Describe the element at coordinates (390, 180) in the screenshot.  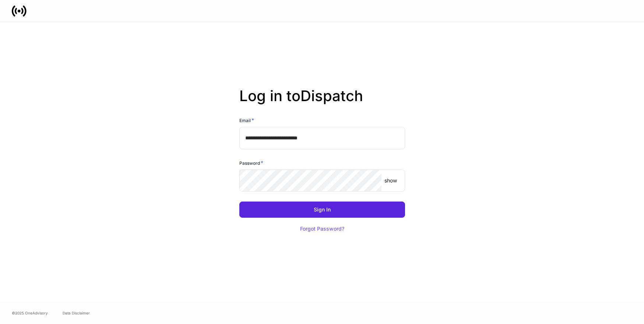
I see `p: show` at that location.